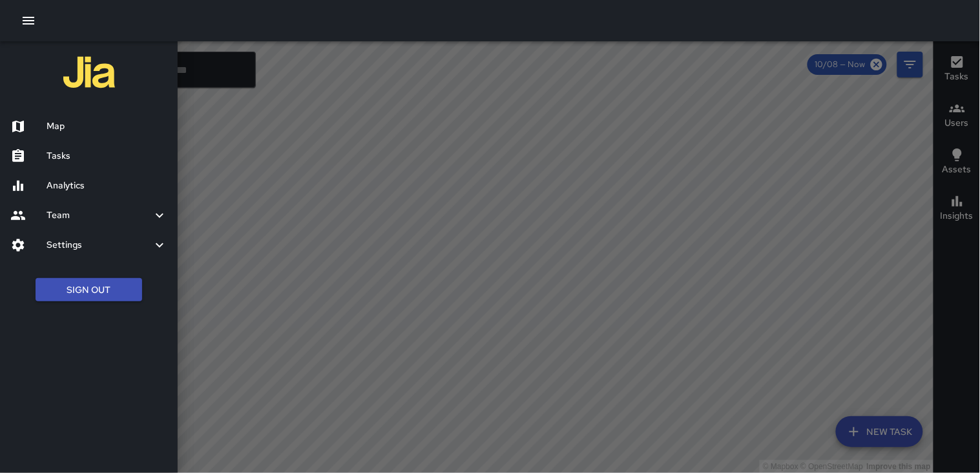 The height and width of the screenshot is (473, 980). What do you see at coordinates (89, 72) in the screenshot?
I see `img: jia-logo` at bounding box center [89, 72].